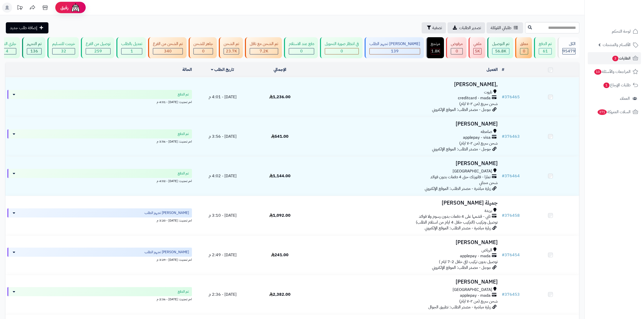  Describe the element at coordinates (131, 48) in the screenshot. I see `a: تعديل بالطلب 1` at that location.